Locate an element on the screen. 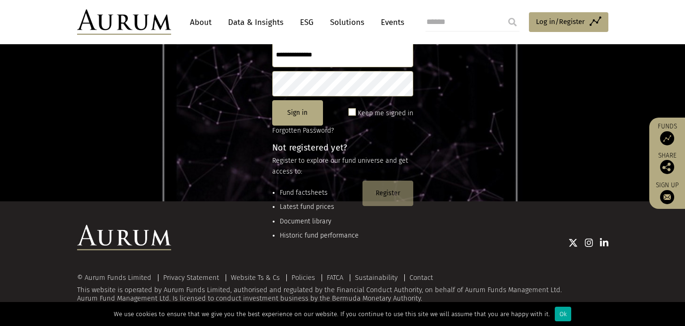 The height and width of the screenshot is (326, 685). a: ESG is located at coordinates (306, 22).